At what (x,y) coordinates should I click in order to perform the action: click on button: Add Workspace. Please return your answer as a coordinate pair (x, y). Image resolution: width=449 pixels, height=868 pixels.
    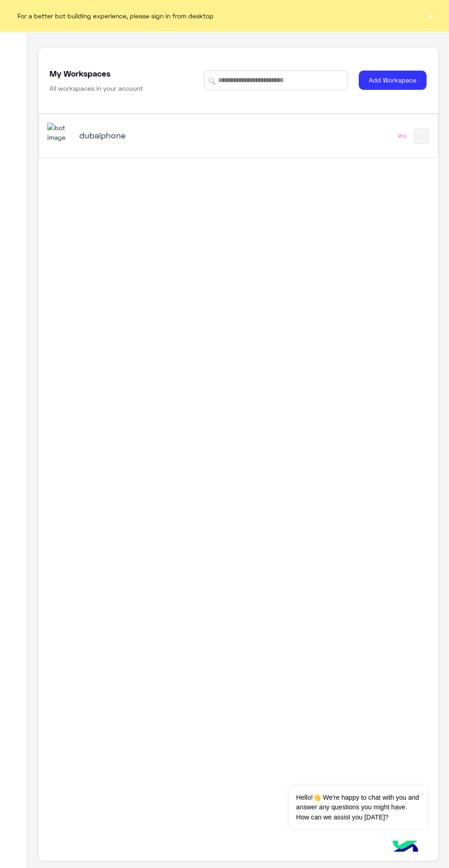
    Looking at the image, I should click on (393, 80).